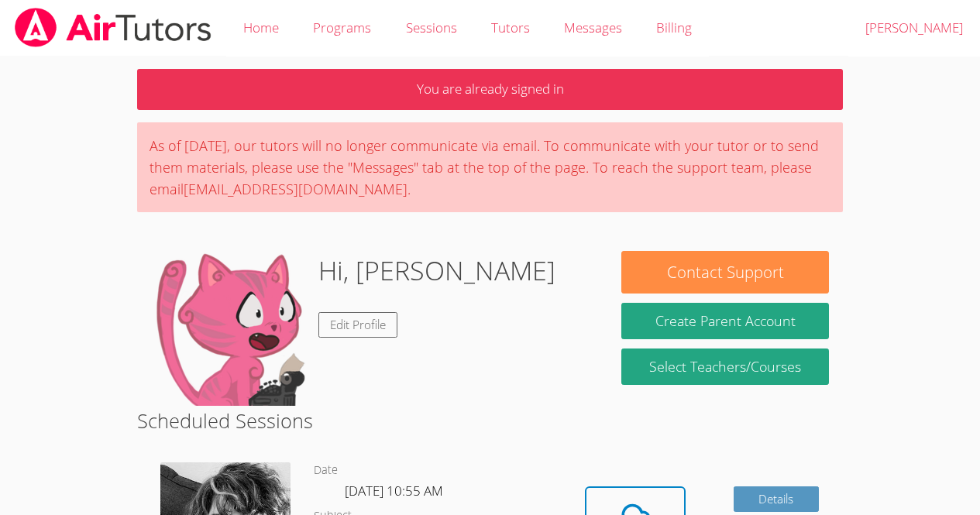 The image size is (980, 515). What do you see at coordinates (325, 470) in the screenshot?
I see `dt: Date` at bounding box center [325, 470].